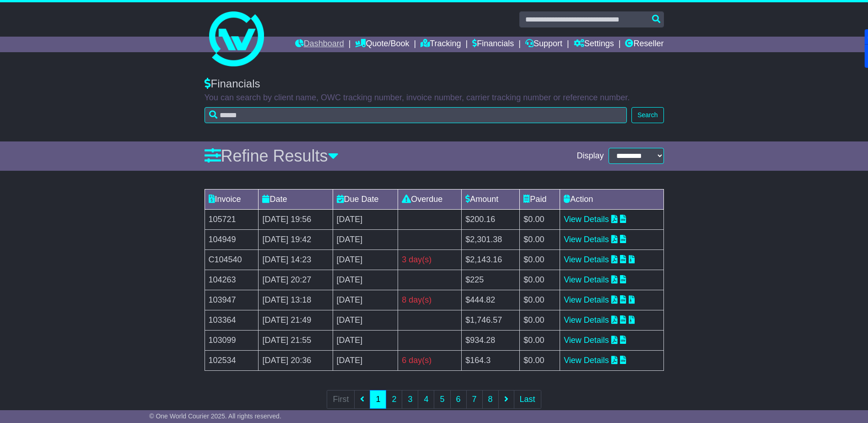  What do you see at coordinates (232, 279) in the screenshot?
I see `td: 104263` at bounding box center [232, 279].